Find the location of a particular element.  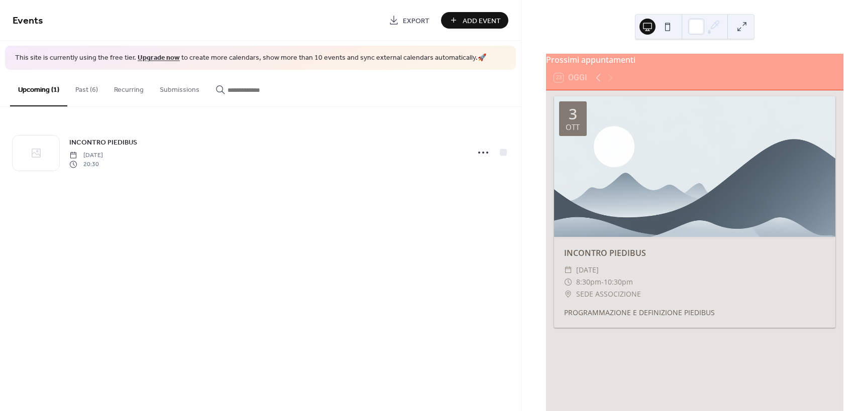

span: SEDE ASSOCIZIONE is located at coordinates (608, 294).